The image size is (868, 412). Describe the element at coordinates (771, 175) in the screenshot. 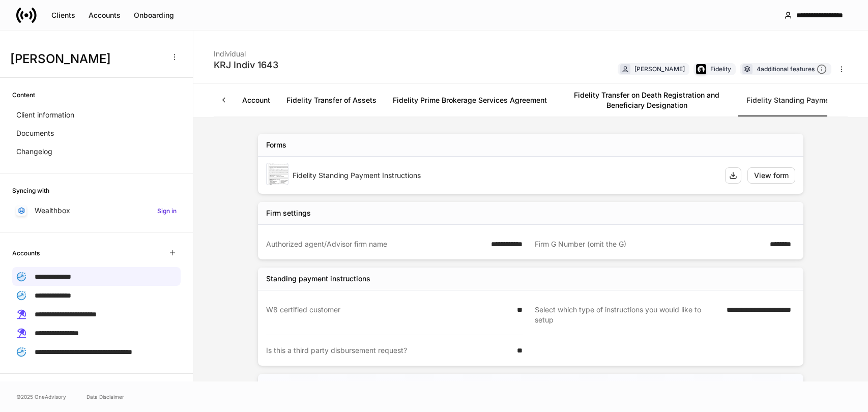

I see `button: View form` at that location.